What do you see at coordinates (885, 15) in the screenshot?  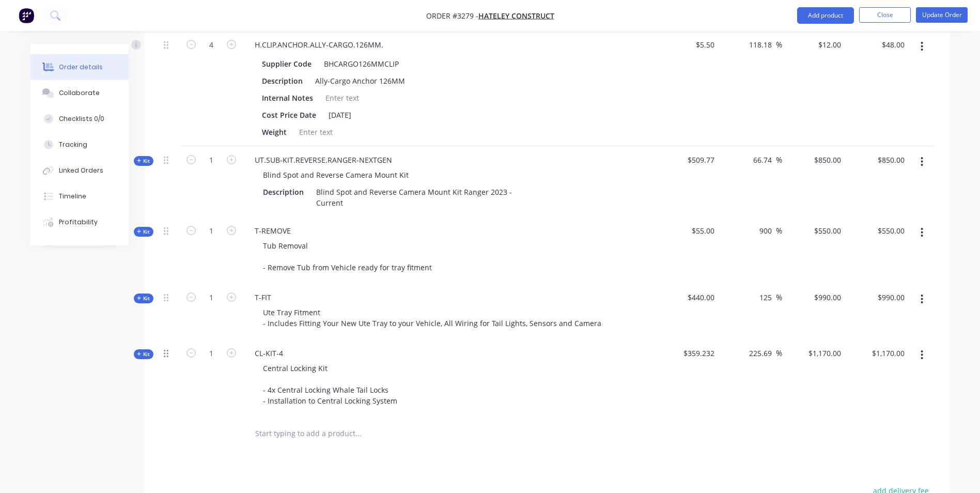 I see `button: Close` at bounding box center [885, 15].